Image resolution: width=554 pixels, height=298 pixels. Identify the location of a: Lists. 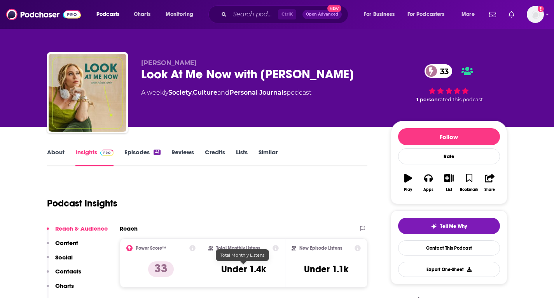
(242, 157).